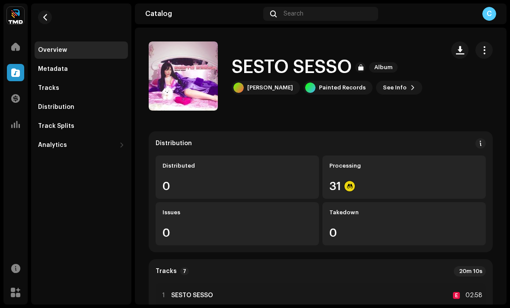  What do you see at coordinates (470, 272) in the screenshot?
I see `div: 20m 10s` at bounding box center [470, 272].